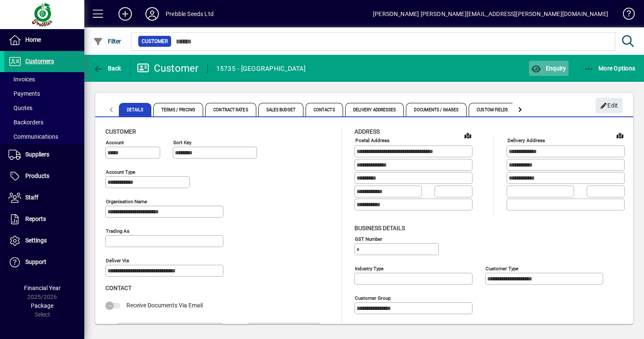  Describe the element at coordinates (492, 110) in the screenshot. I see `span: Custom Fields` at that location.